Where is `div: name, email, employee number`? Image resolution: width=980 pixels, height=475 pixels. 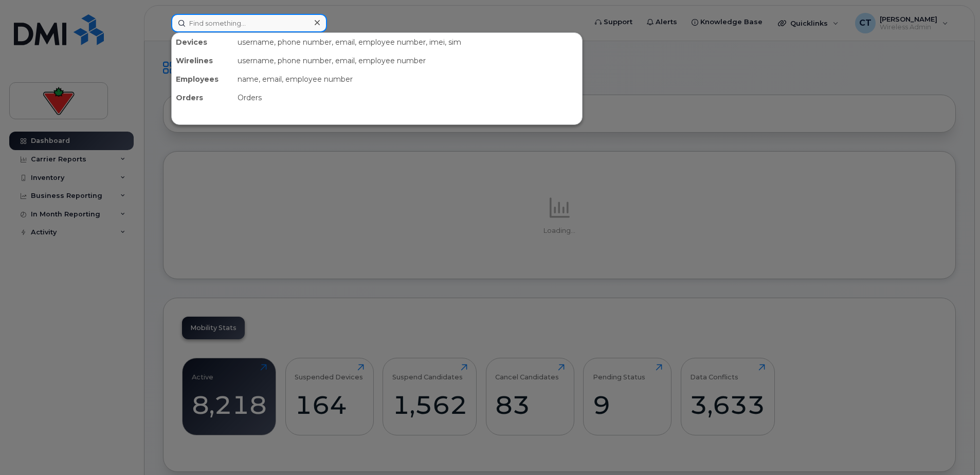
div: name, email, employee number is located at coordinates (408, 79).